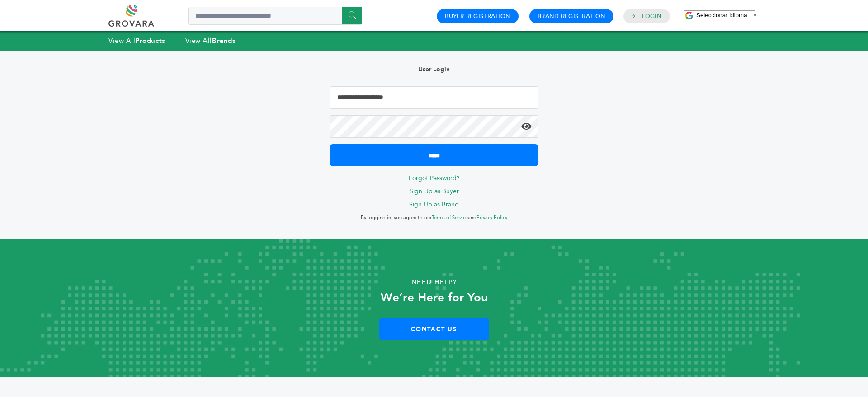 Image resolution: width=868 pixels, height=397 pixels. What do you see at coordinates (492, 217) in the screenshot?
I see `a: Privacy Policy` at bounding box center [492, 217].